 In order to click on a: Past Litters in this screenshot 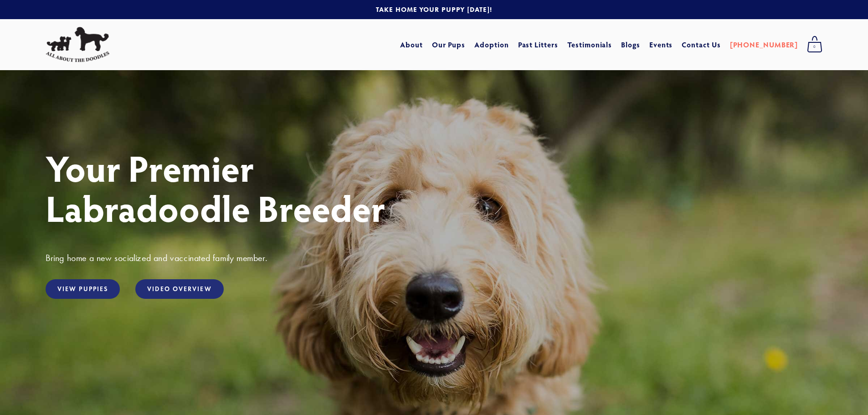, I will do `click(538, 45)`.